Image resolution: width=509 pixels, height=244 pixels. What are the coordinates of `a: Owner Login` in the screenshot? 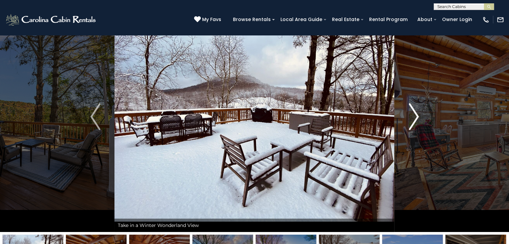 It's located at (457, 19).